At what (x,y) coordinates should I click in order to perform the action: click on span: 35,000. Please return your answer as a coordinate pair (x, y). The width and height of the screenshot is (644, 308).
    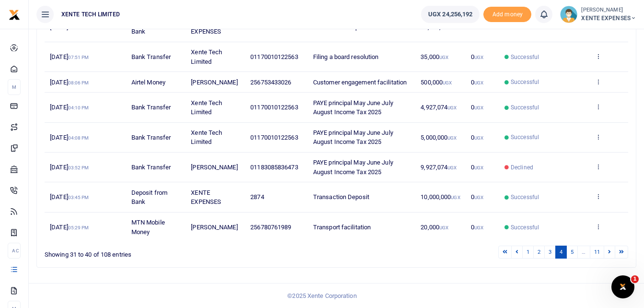
    Looking at the image, I should click on (434, 57).